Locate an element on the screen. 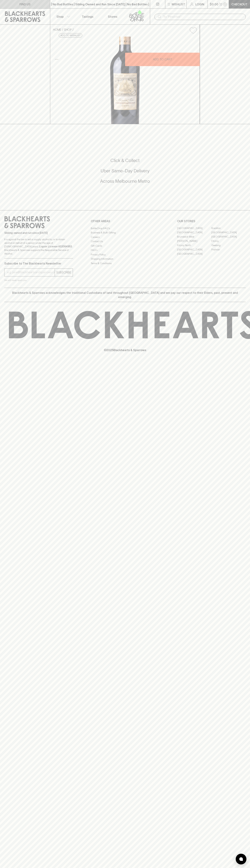 This screenshot has width=250, height=868. p: Login is located at coordinates (200, 4).